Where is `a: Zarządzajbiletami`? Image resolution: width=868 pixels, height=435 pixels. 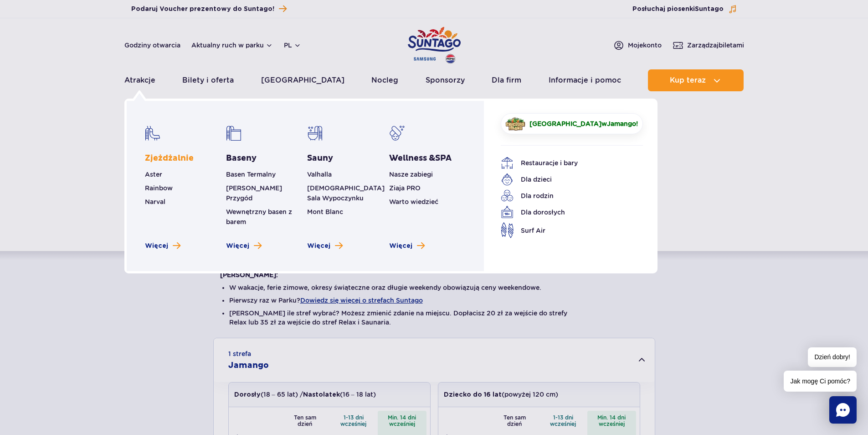
a: Zarządzajbiletami is located at coordinates (708, 45).